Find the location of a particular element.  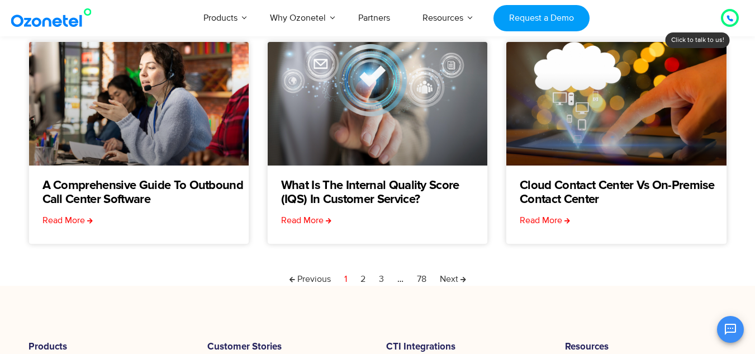

a: 3 is located at coordinates (381, 279).